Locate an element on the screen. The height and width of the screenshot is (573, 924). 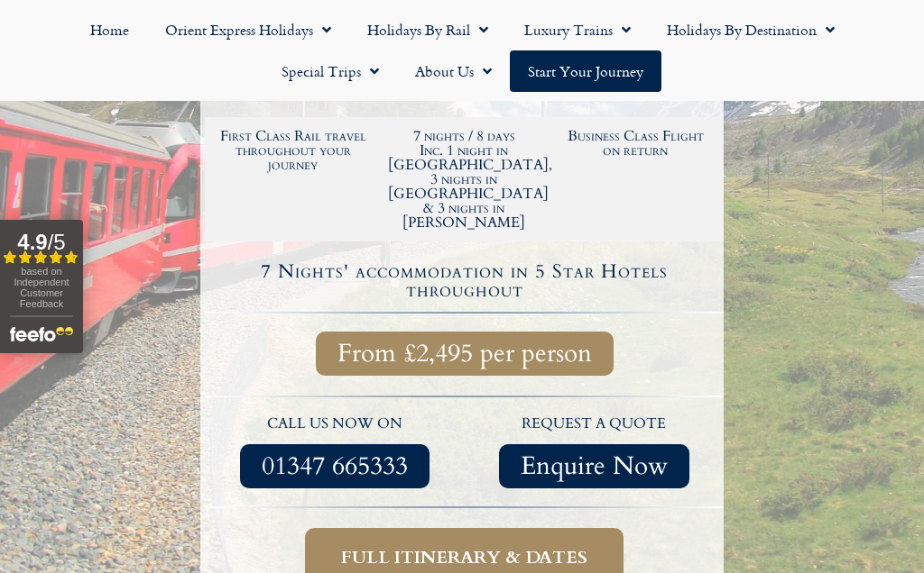
span: 01347 665333 is located at coordinates (335, 466).